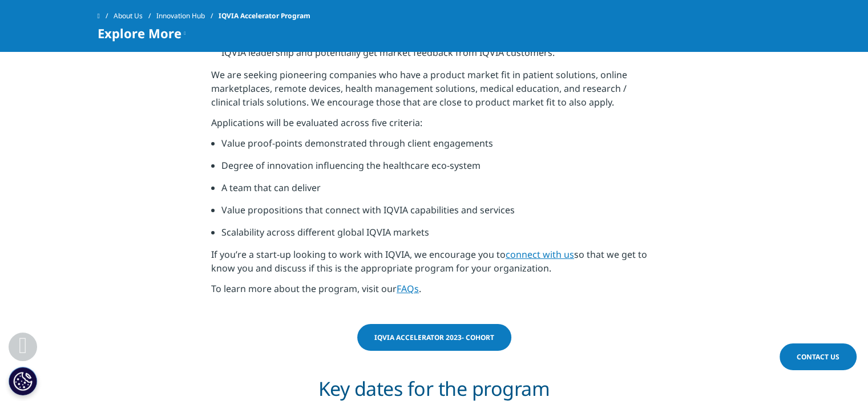 The height and width of the screenshot is (401, 868). I want to click on a: IQVIA Accelerator 2023- Cohort, so click(434, 337).